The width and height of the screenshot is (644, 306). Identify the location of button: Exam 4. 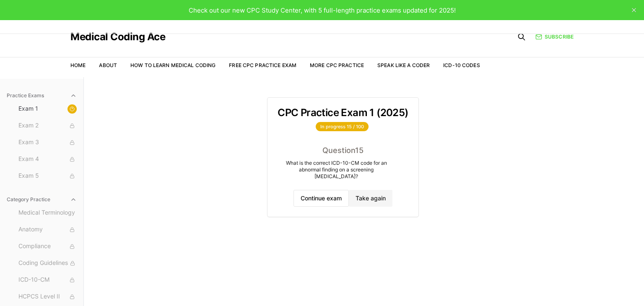
(47, 159).